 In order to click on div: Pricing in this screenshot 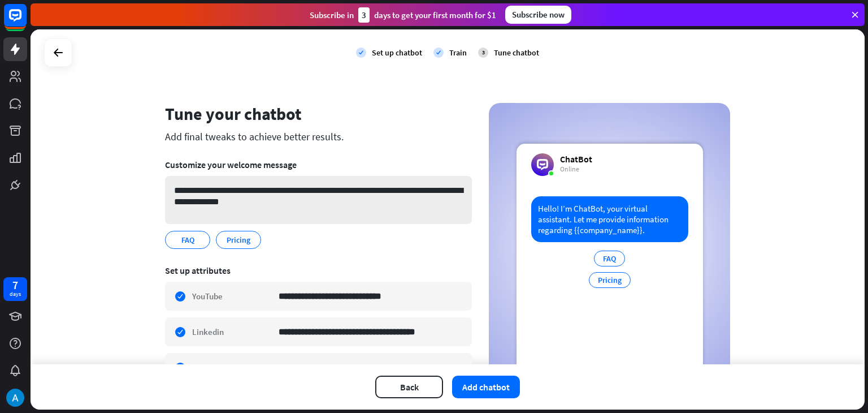, I will do `click(610, 280)`.